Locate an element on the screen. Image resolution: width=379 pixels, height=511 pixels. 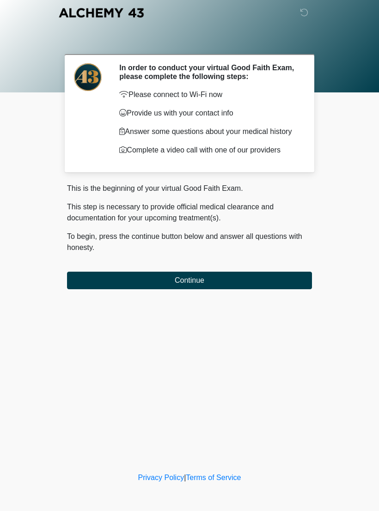
p: Please connect to Wi-Fi now is located at coordinates (208, 95).